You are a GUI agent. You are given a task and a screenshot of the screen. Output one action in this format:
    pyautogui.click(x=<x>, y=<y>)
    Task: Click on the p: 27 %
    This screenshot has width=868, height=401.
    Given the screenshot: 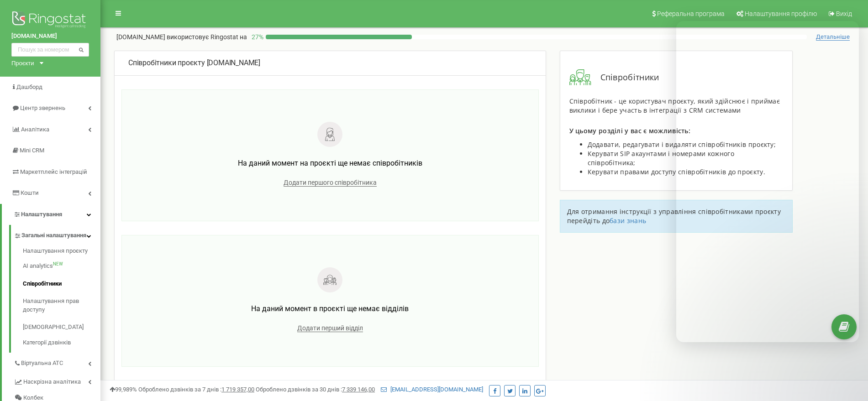 What is the action you would take?
    pyautogui.click(x=256, y=37)
    